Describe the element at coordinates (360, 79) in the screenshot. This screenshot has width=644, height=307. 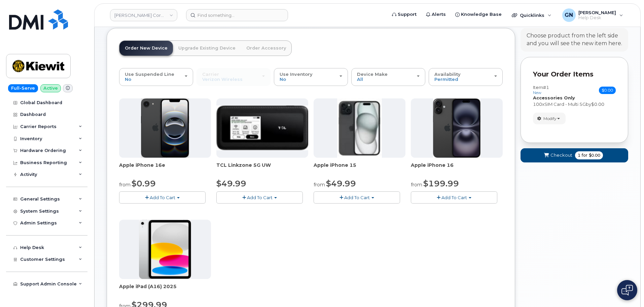
I see `span: All` at that location.